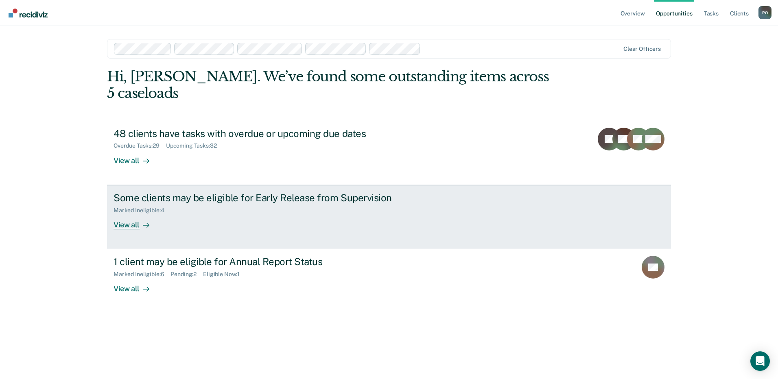  What do you see at coordinates (389, 153) in the screenshot?
I see `a: 48 clients have tasks with overdue or upcoming due datesOverdue Tasks:29Upcoming Tasks:32View all` at bounding box center [389, 153].